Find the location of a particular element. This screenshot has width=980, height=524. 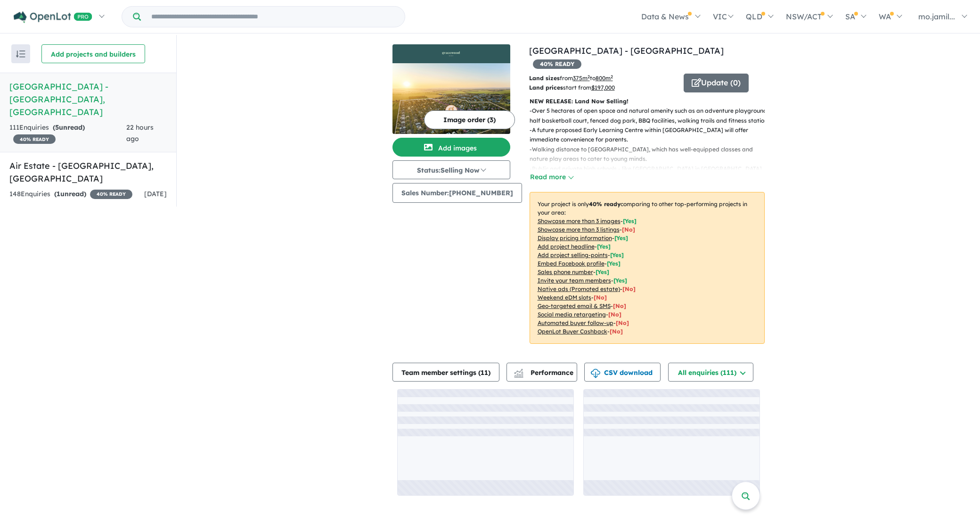

img: Openlot PRO Logo White is located at coordinates (53, 17).